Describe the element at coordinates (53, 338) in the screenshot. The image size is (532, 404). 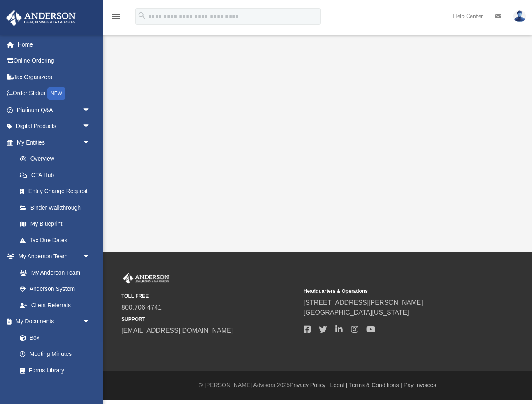
I see `a: Box` at that location.